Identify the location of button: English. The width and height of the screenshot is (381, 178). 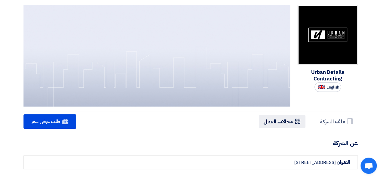
(327, 87).